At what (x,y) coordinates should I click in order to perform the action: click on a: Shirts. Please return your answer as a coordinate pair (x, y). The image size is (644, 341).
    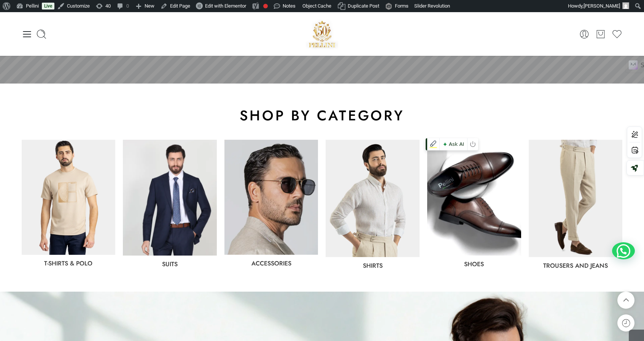
    Looking at the image, I should click on (373, 266).